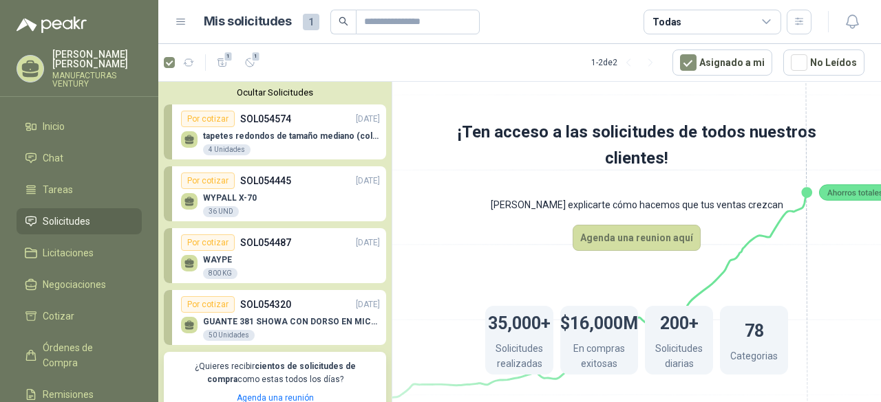 This screenshot has height=402, width=881. Describe the element at coordinates (79, 158) in the screenshot. I see `a: Chat` at that location.